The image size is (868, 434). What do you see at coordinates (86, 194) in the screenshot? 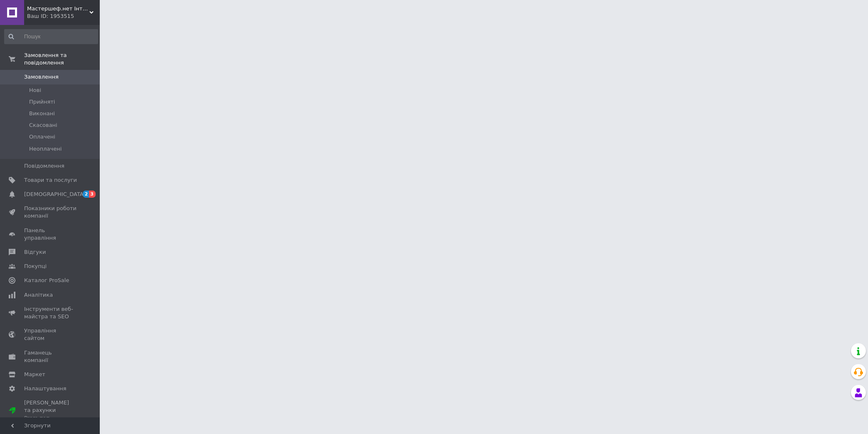
I see `span: 2` at bounding box center [86, 194].